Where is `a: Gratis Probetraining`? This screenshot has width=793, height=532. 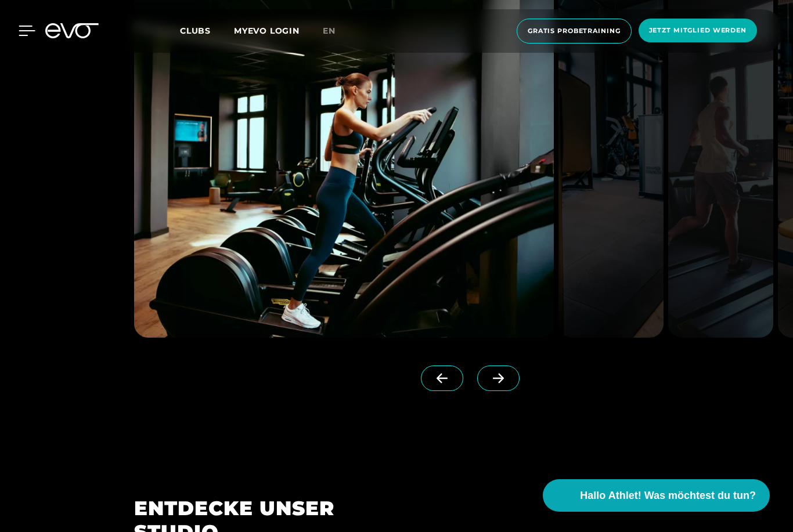 a: Gratis Probetraining is located at coordinates (574, 31).